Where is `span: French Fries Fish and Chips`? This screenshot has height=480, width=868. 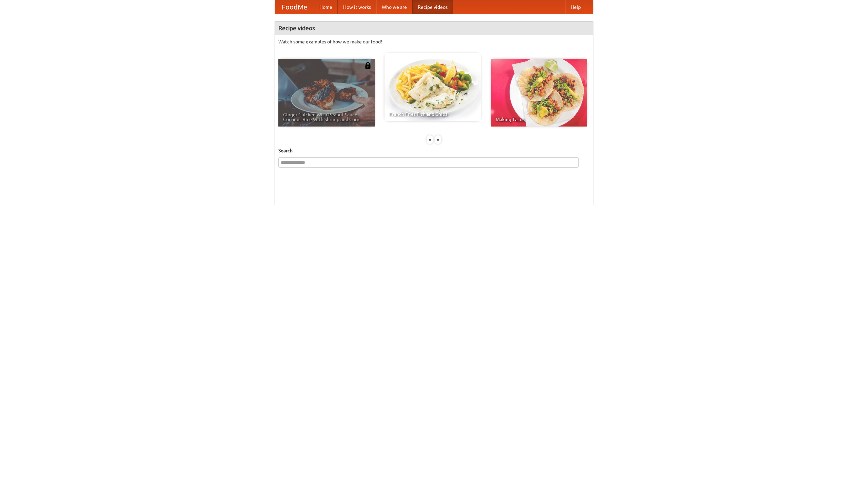 span: French Fries Fish and Chips is located at coordinates (433, 114).